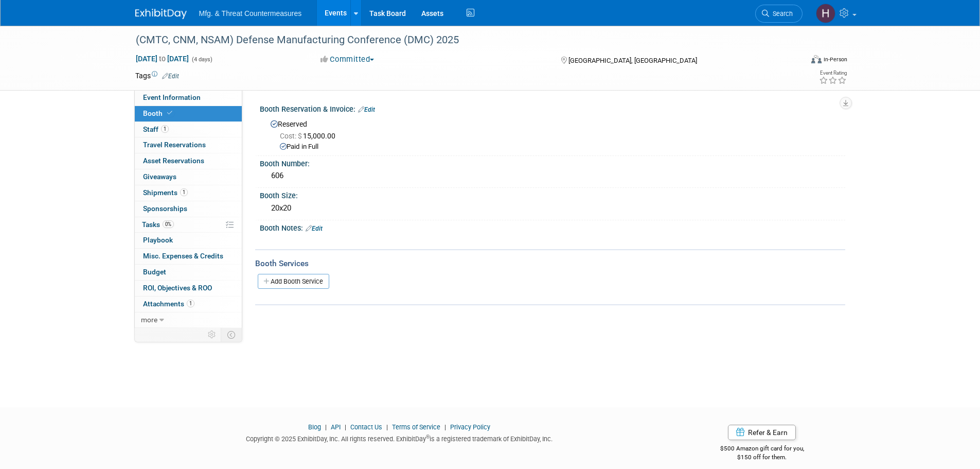  I want to click on div: Event Rating, so click(833, 73).